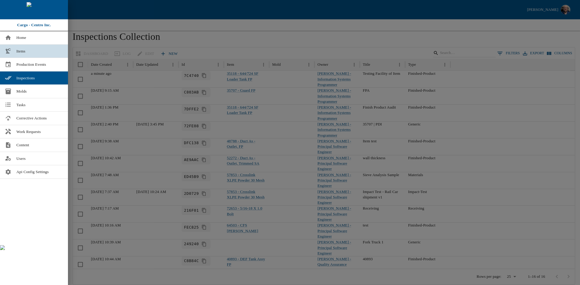  I want to click on span: Users, so click(40, 159).